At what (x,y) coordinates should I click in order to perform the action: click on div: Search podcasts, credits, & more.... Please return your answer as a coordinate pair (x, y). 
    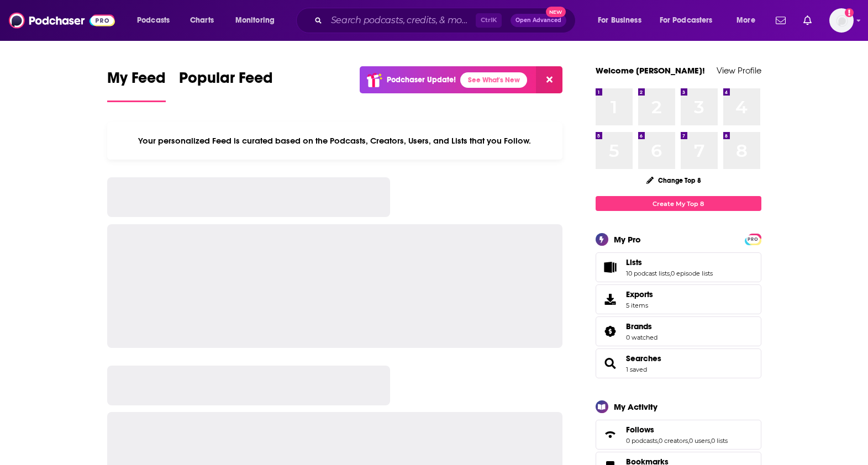
    Looking at the image, I should click on (446, 21).